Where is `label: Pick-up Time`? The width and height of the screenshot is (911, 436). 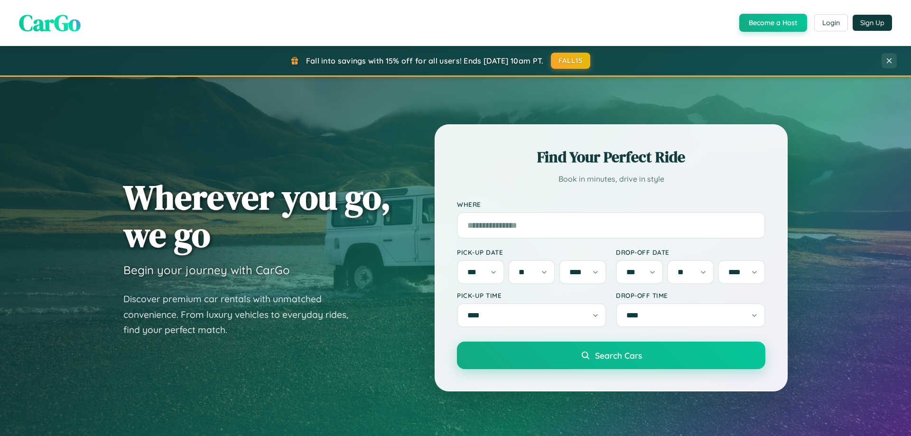 label: Pick-up Time is located at coordinates (531, 295).